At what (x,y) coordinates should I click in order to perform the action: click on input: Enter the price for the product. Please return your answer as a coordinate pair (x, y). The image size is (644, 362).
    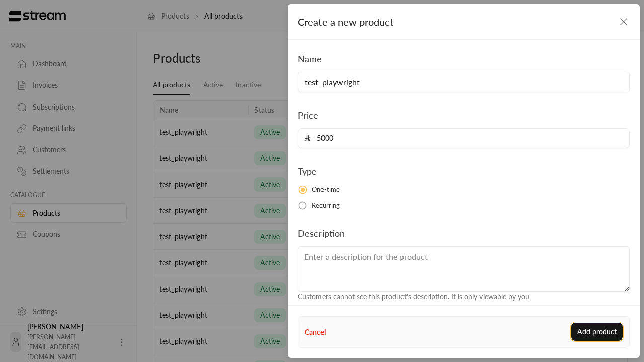
    Looking at the image, I should click on (467, 138).